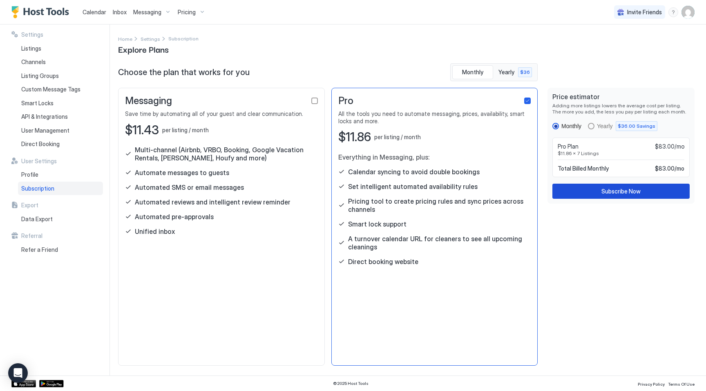  What do you see at coordinates (60, 62) in the screenshot?
I see `a: Channels` at bounding box center [60, 62].